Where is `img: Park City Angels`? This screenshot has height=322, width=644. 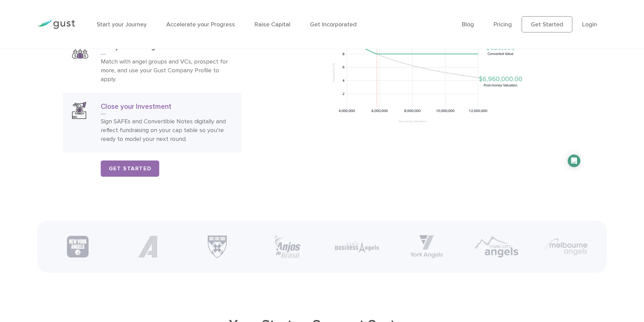
img: Park City Angels is located at coordinates (497, 247).